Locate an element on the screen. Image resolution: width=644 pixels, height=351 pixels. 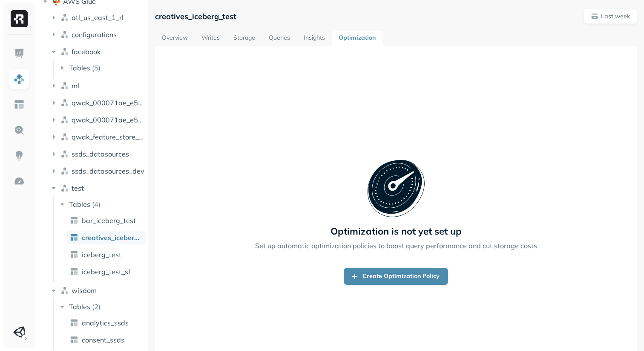
button: qwak_feature_store_000071ae_e5f6_4c5f_97ab_2b533d00d294 is located at coordinates (98, 137).